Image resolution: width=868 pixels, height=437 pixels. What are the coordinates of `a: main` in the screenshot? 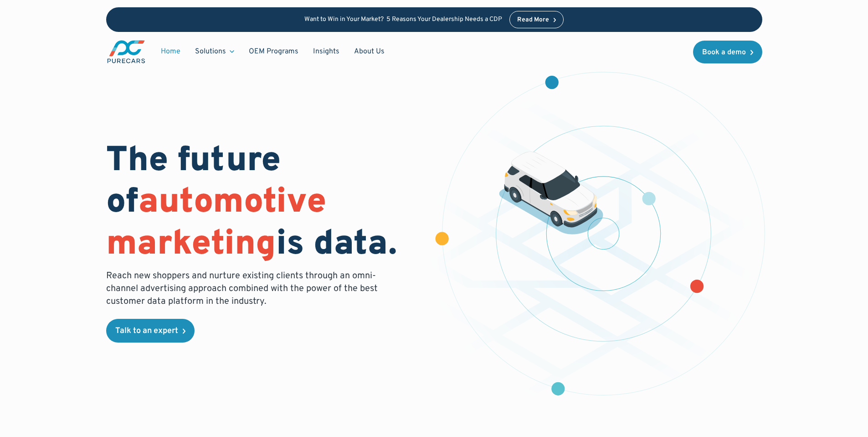 It's located at (126, 52).